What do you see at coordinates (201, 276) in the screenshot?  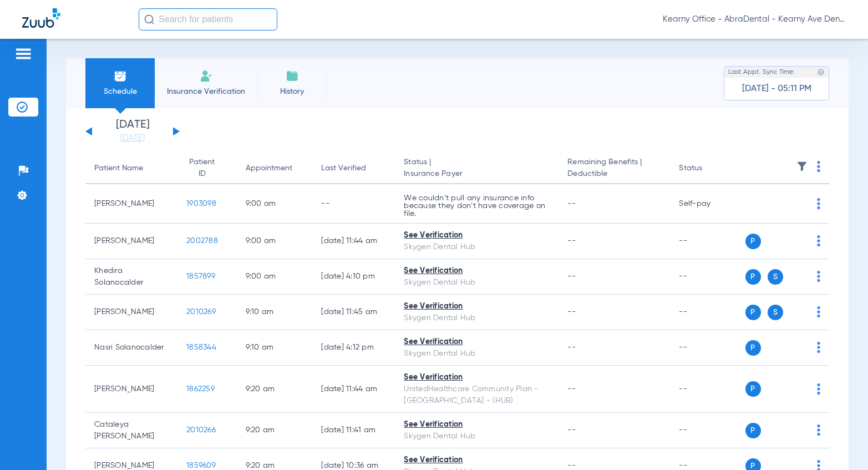 I see `span: 1857899` at bounding box center [201, 276].